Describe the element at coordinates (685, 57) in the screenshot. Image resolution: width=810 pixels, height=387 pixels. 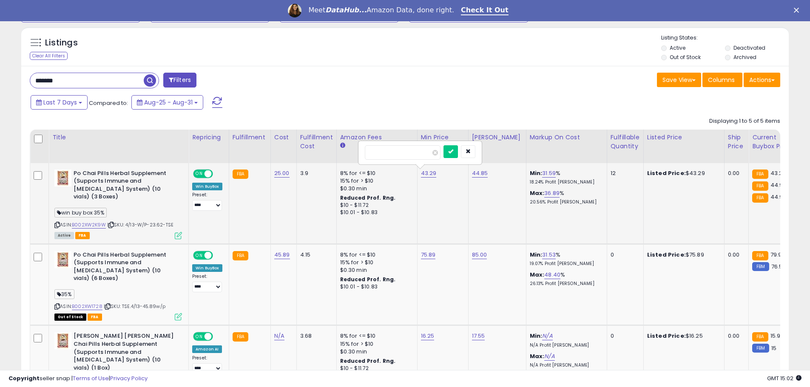
I see `label: Out of Stock` at that location.